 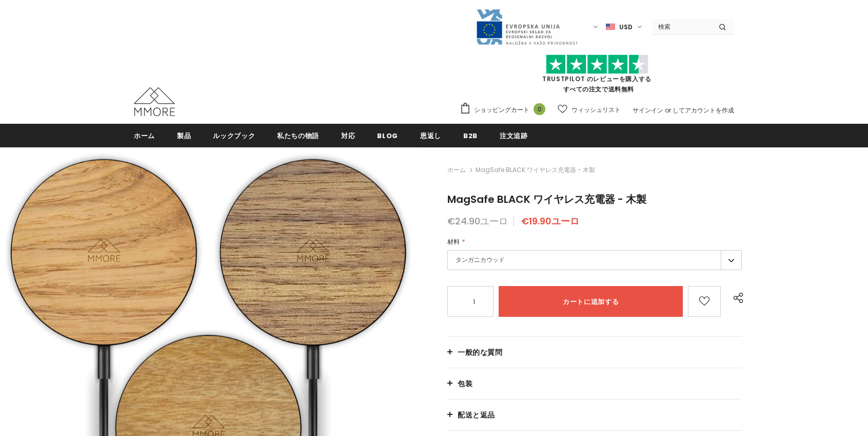 What do you see at coordinates (626, 28) in the screenshot?
I see `span: USD` at bounding box center [626, 28].